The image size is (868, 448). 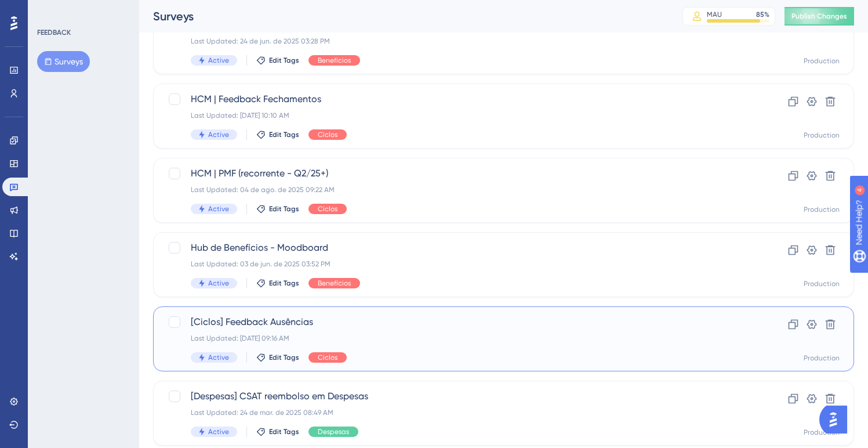 What do you see at coordinates (457, 412) in the screenshot?
I see `div: Last Updated: 24 de mar. de 2025 08:49 AM` at bounding box center [457, 412].